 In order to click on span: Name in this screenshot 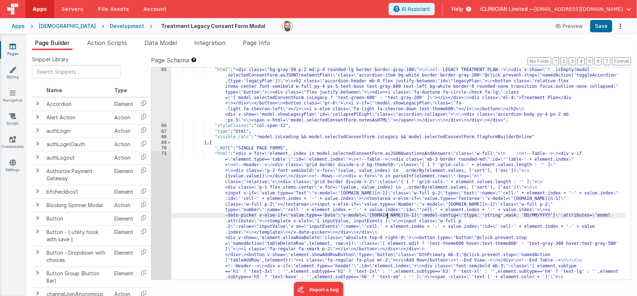, I will do `click(54, 90)`.